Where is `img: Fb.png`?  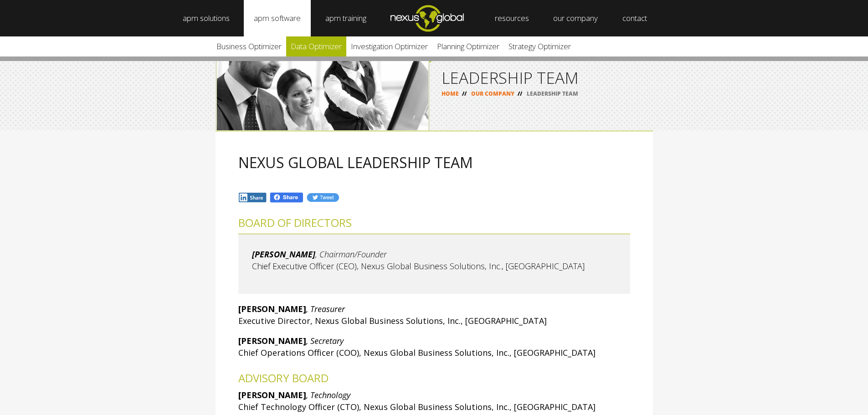 img: Fb.png is located at coordinates (287, 197).